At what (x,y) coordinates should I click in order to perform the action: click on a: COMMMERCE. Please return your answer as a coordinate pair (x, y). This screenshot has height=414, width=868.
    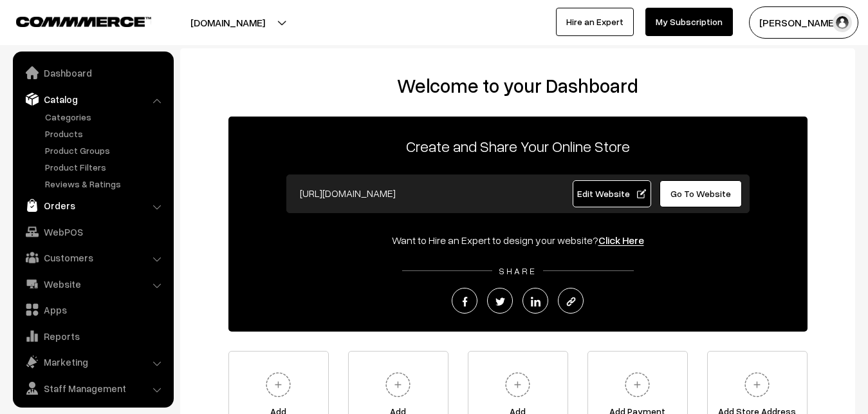
    Looking at the image, I should click on (72, 21).